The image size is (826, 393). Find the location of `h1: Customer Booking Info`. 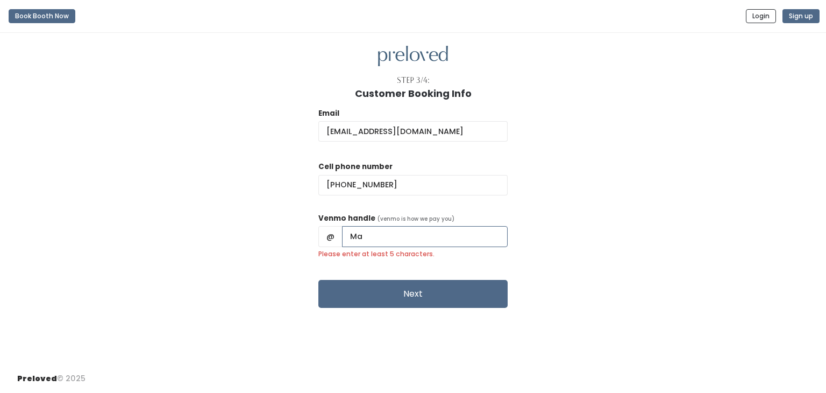

h1: Customer Booking Info is located at coordinates (413, 94).